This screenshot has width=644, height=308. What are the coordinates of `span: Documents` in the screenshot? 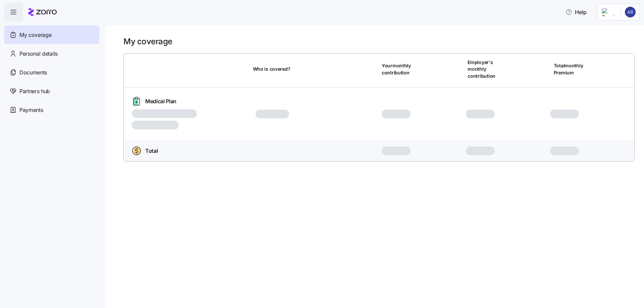 It's located at (34, 72).